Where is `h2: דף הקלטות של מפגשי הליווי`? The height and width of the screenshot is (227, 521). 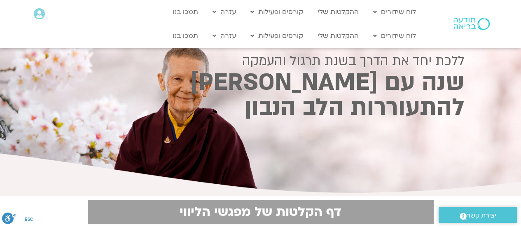
h2: דף הקלטות של מפגשי הליווי is located at coordinates (260, 212).